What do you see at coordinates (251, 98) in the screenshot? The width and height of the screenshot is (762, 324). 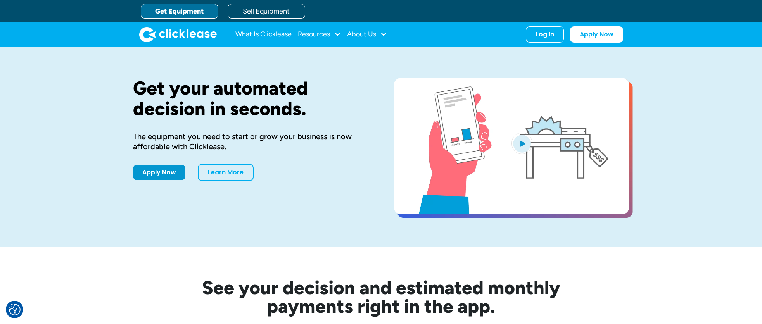 I see `h1: Get your automated decision in seconds.` at bounding box center [251, 98].